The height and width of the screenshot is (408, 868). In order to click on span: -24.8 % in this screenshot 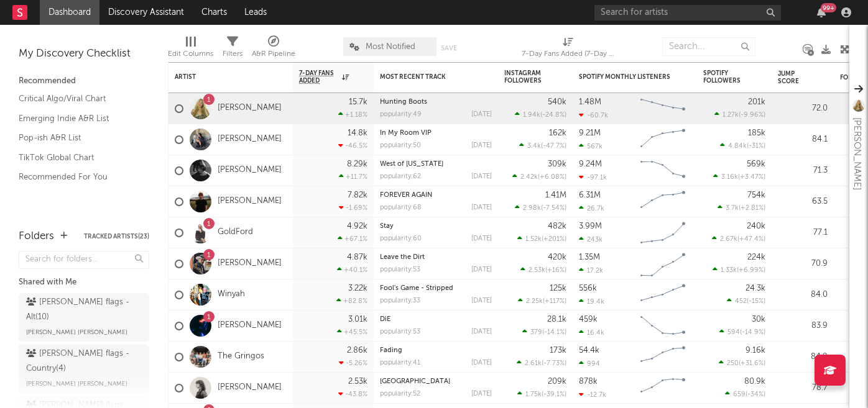, I will do `click(554, 115)`.